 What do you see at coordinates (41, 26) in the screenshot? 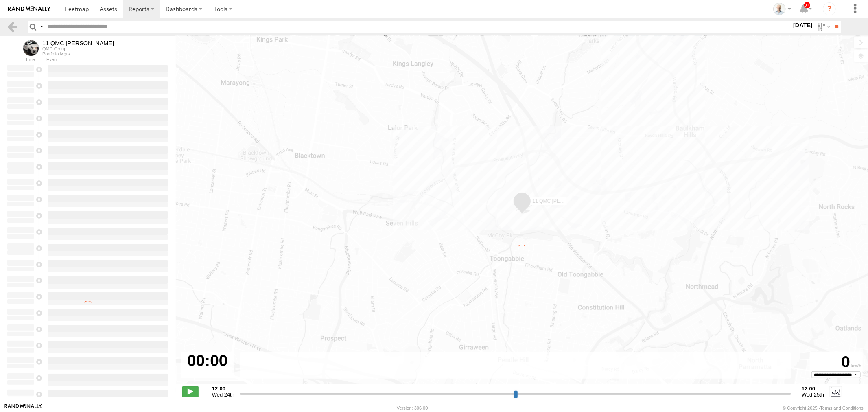
I see `label: Search Query` at bounding box center [41, 26].